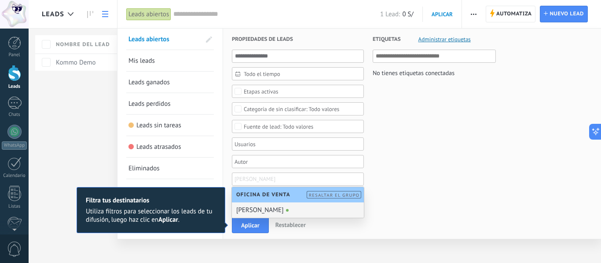  I want to click on li: Leads atrasados, so click(170, 147).